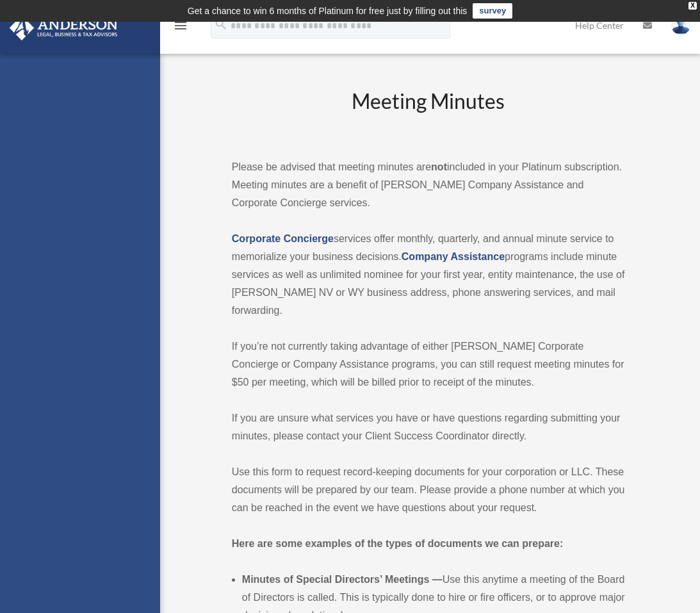  Describe the element at coordinates (453, 256) in the screenshot. I see `strong: Company Assistance` at that location.